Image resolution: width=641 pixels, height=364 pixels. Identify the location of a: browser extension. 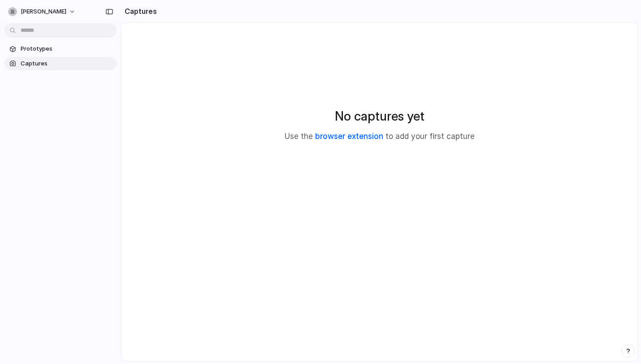
(349, 136).